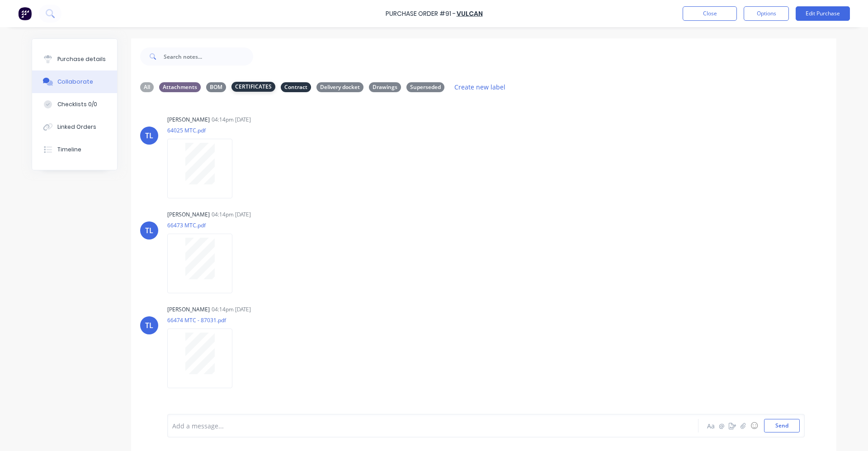 The height and width of the screenshot is (451, 868). Describe the element at coordinates (204, 130) in the screenshot. I see `p: 64025 MTC.pdf` at that location.